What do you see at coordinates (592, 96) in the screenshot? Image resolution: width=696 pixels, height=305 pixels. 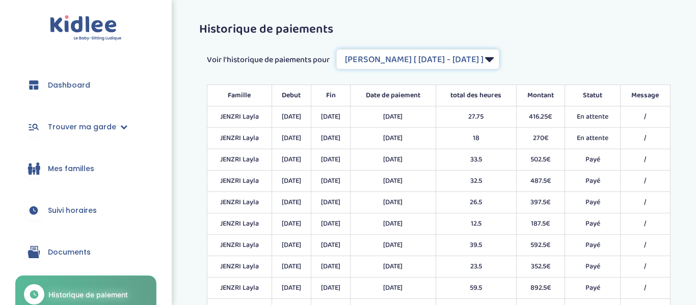 I see `th: Statut` at bounding box center [592, 96].